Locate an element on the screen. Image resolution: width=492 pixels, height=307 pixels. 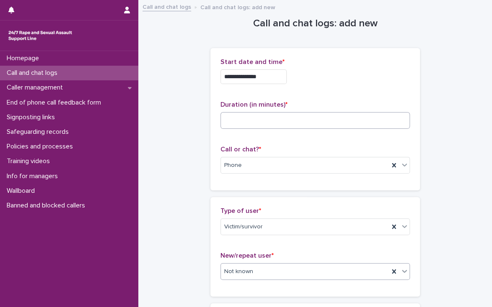
span: Victim/survivor is located at coordinates (243, 227).